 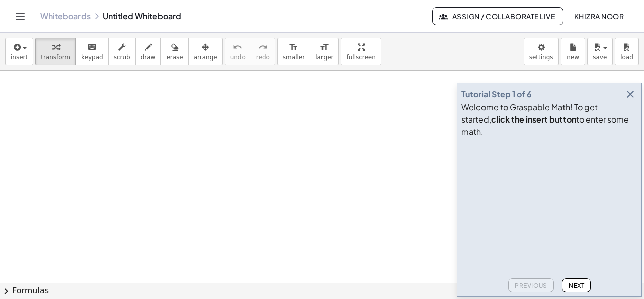 What do you see at coordinates (498, 16) in the screenshot?
I see `button: Assign / Collaborate Live` at bounding box center [498, 16].